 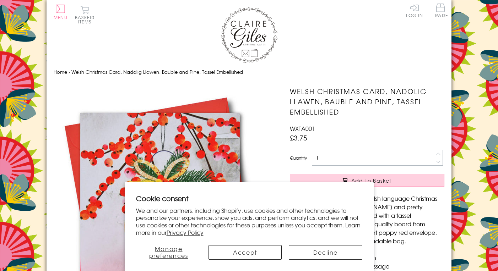 I want to click on h2: Cookie consent, so click(x=249, y=199).